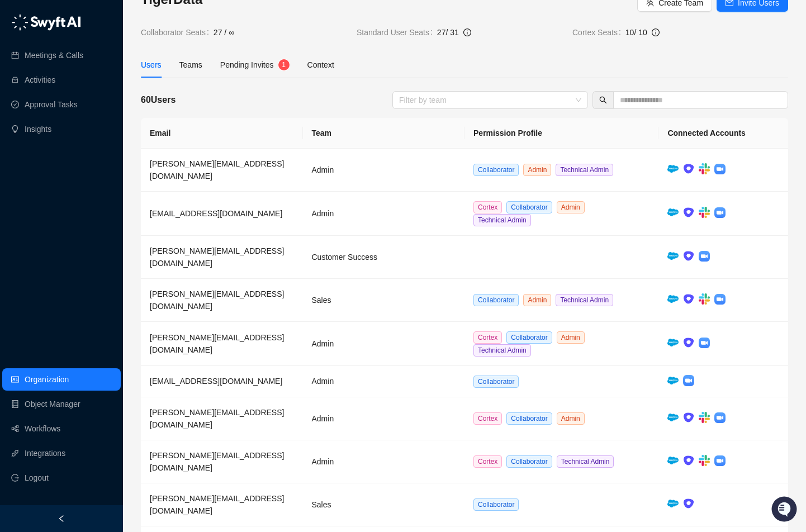 The width and height of the screenshot is (806, 532). What do you see at coordinates (14, 14) in the screenshot?
I see `button: Open customer support` at bounding box center [14, 14].